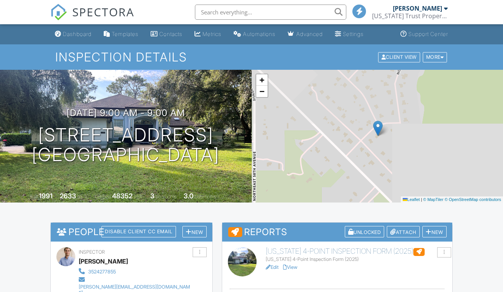  What do you see at coordinates (125, 34) in the screenshot?
I see `div: Templates` at bounding box center [125, 34].